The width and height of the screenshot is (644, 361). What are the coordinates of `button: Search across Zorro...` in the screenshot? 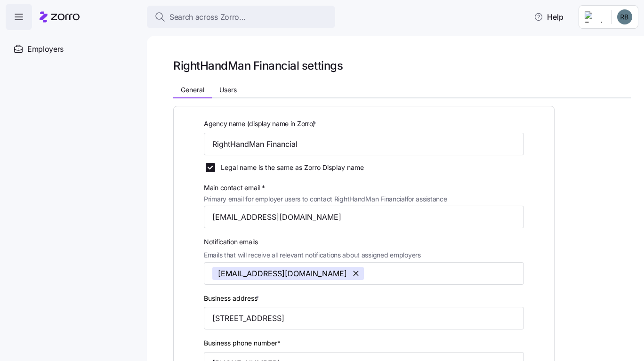 It's located at (241, 17).